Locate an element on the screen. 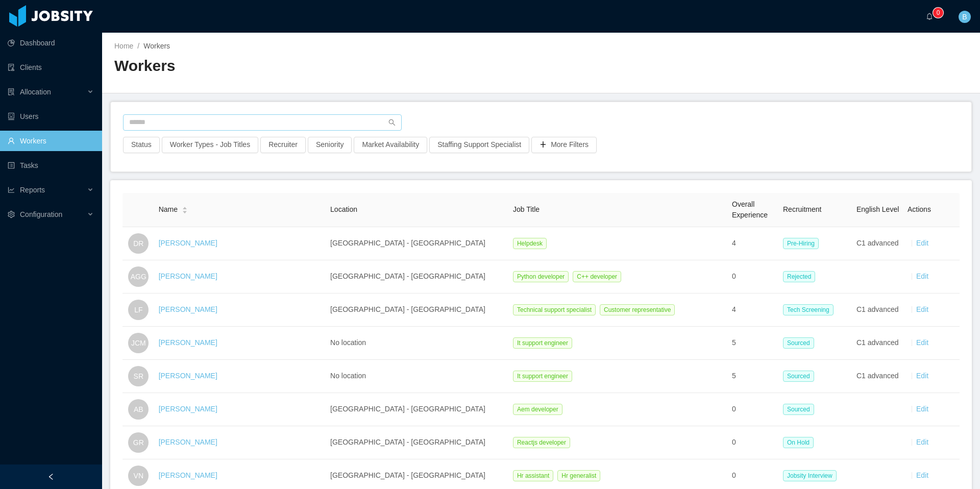 The image size is (980, 489). i: icon: caret-down is located at coordinates (185, 211).